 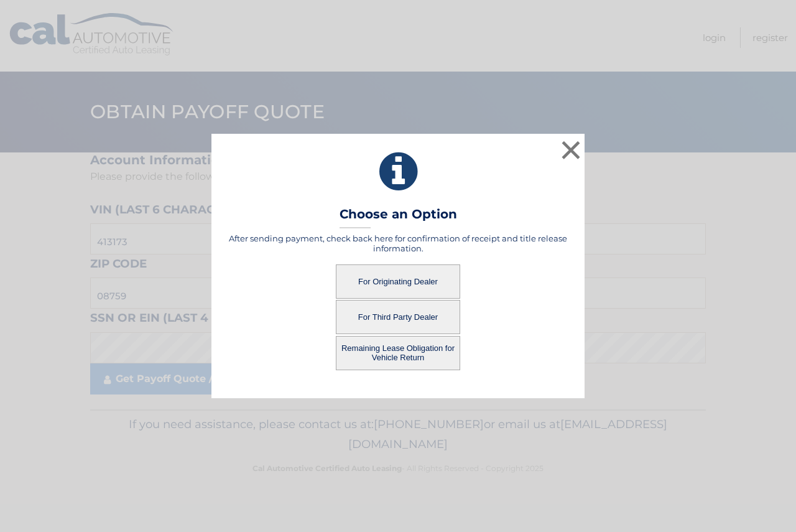 What do you see at coordinates (398, 353) in the screenshot?
I see `button: Remaining Lease Obligation for Vehicle Return` at bounding box center [398, 353].